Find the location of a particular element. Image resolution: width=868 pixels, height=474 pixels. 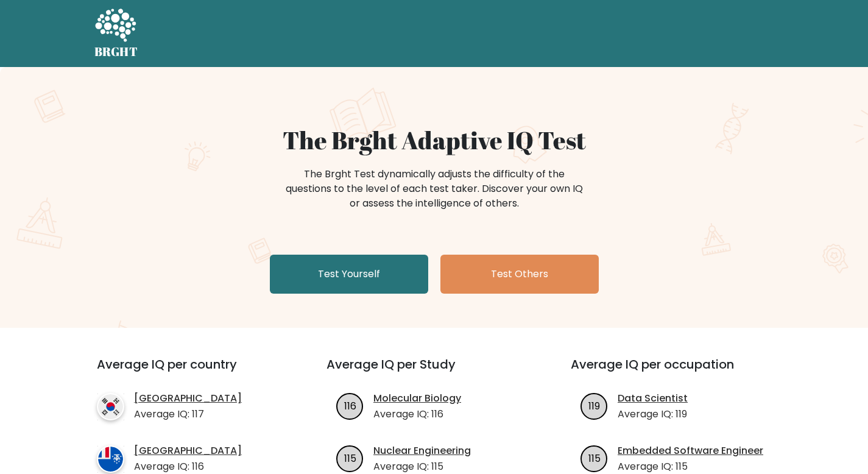

h5: BRGHT is located at coordinates (116, 52).